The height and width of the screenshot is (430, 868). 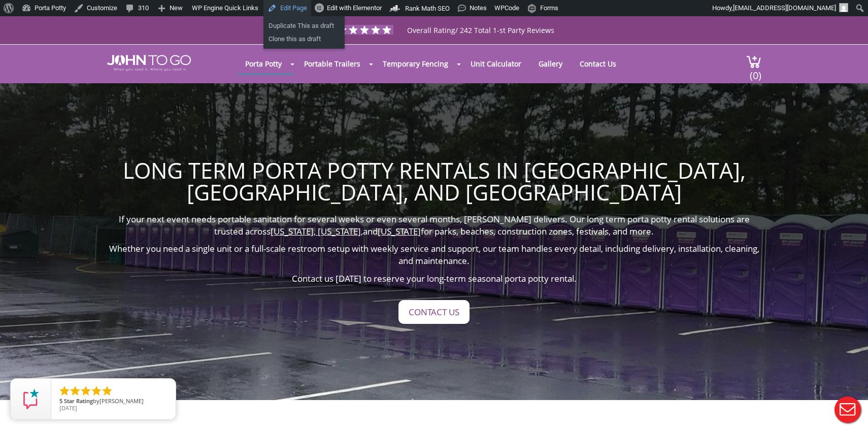 What do you see at coordinates (434, 225) in the screenshot?
I see `span: If your next event needs portable sanitation for several weeks or even several months, [PERSON_NA...` at bounding box center [434, 225].